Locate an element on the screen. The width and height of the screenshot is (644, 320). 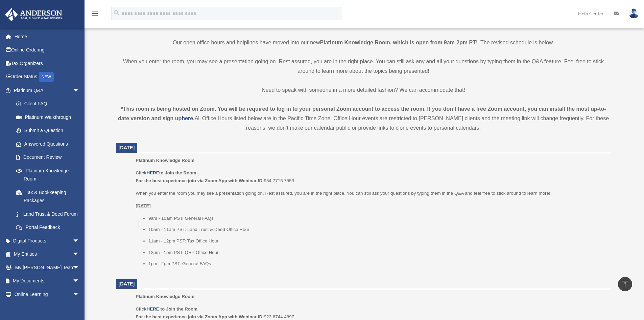
b: Click to Join the Room is located at coordinates (166, 173).